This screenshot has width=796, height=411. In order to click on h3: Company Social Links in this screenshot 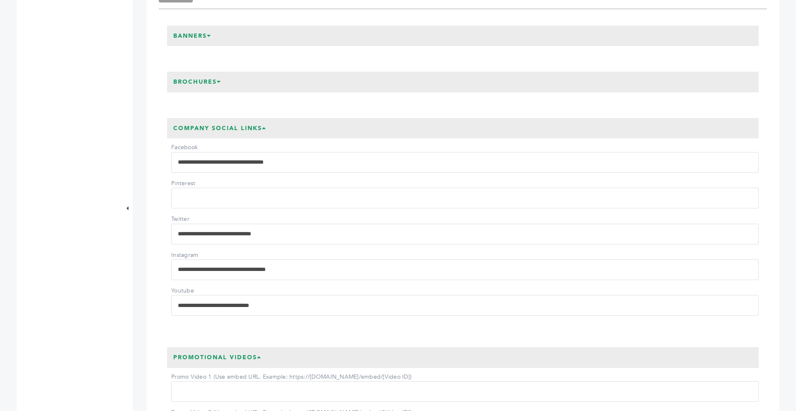, I will do `click(220, 128)`.